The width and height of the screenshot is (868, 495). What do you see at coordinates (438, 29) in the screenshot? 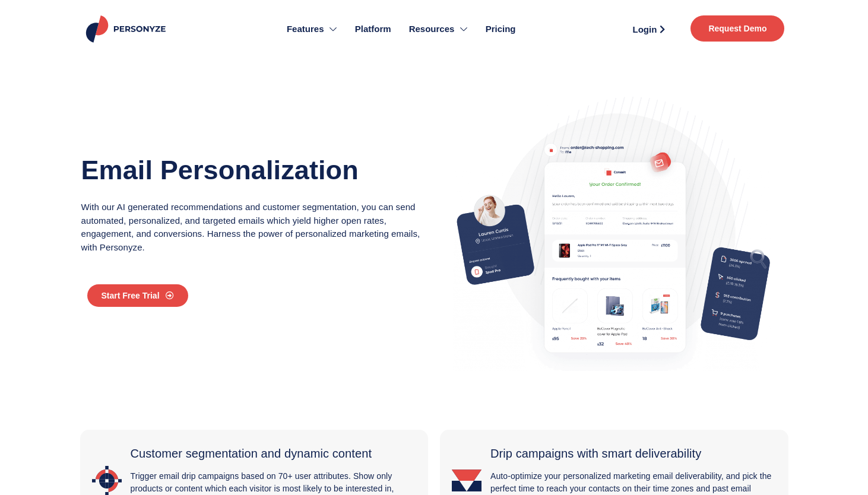
I see `a: Resources` at bounding box center [438, 29].